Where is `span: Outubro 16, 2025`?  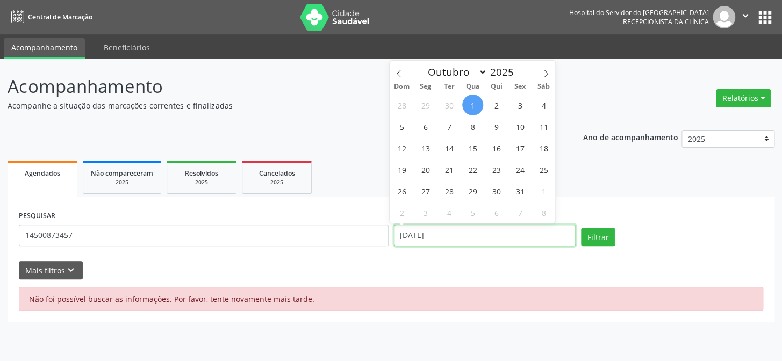
span: Outubro 16, 2025 is located at coordinates (496, 148).